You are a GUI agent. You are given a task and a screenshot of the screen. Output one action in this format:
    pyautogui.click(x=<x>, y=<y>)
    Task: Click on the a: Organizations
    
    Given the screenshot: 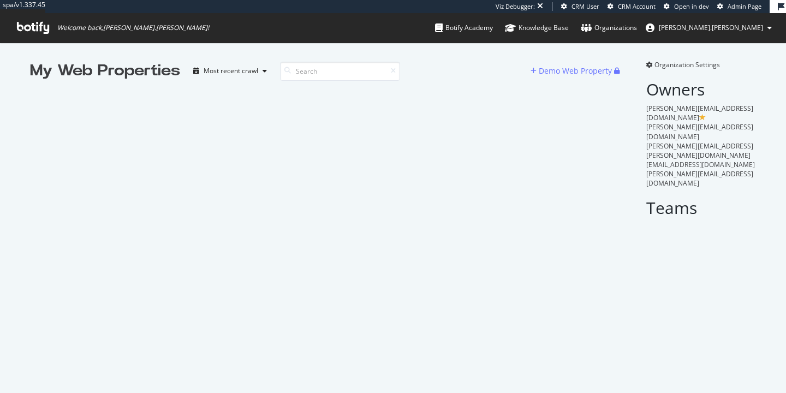 What is the action you would take?
    pyautogui.click(x=609, y=28)
    